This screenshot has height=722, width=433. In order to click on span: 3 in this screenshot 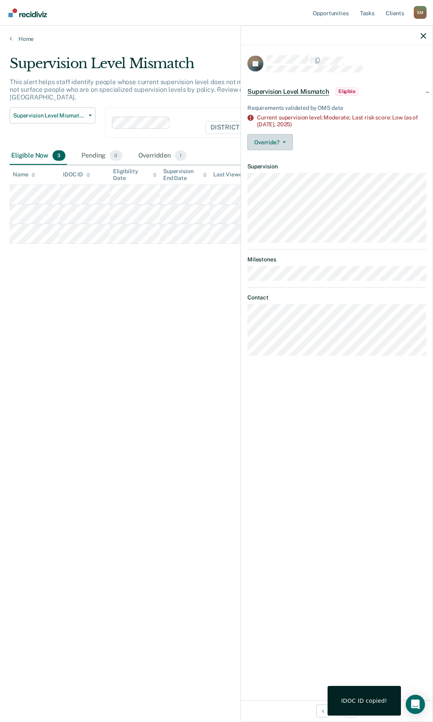, I will do `click(59, 156)`.